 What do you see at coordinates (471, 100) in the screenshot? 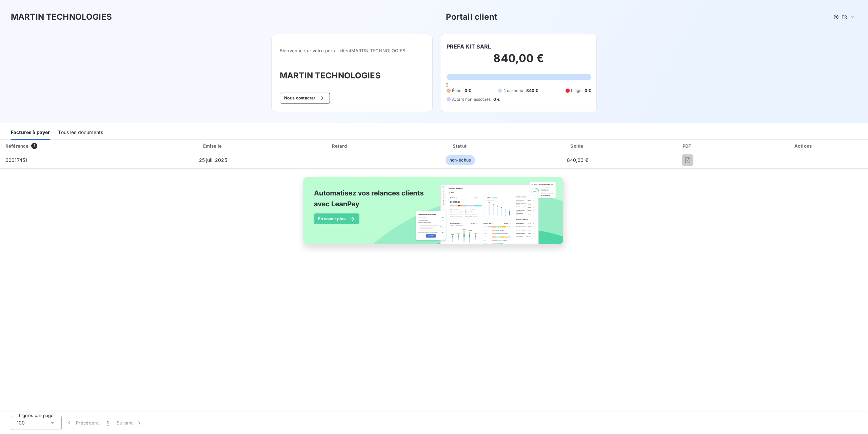
I see `span: Avoirs non associés` at bounding box center [471, 100].